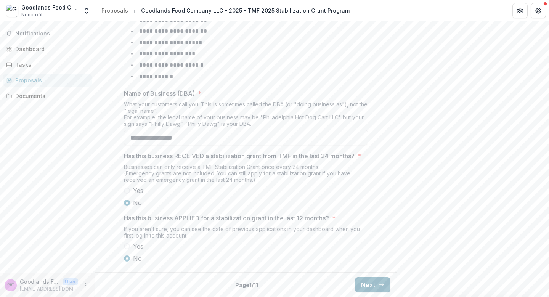 The height and width of the screenshot is (297, 549). What do you see at coordinates (247, 285) in the screenshot?
I see `p: Page 1 / 11` at bounding box center [247, 285].